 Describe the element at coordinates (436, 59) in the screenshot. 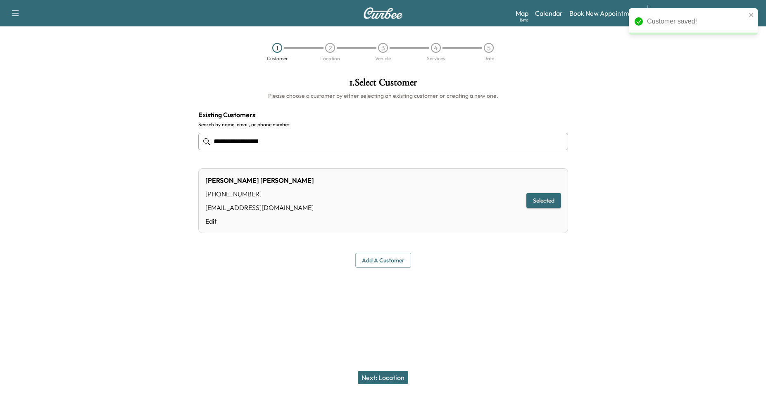

I see `div: Services` at that location.